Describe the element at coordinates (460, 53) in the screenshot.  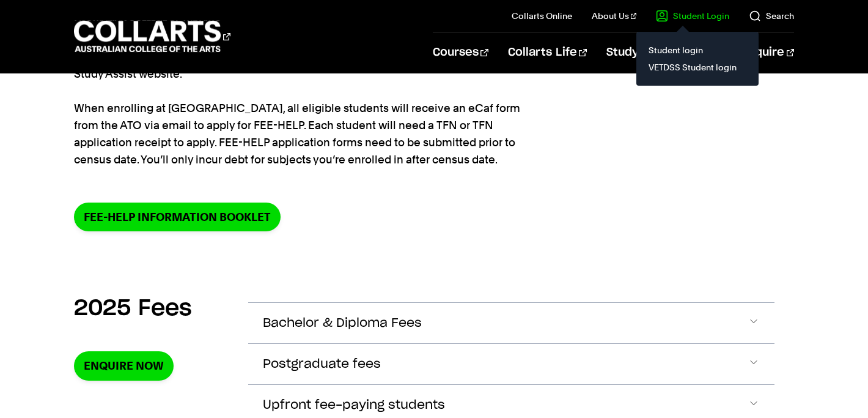
I see `a: Courses` at that location.